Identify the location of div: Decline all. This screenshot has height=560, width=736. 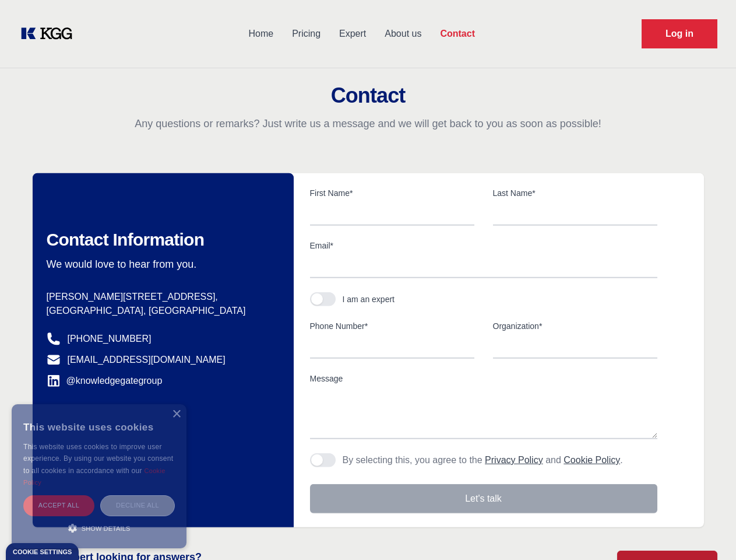
(138, 504).